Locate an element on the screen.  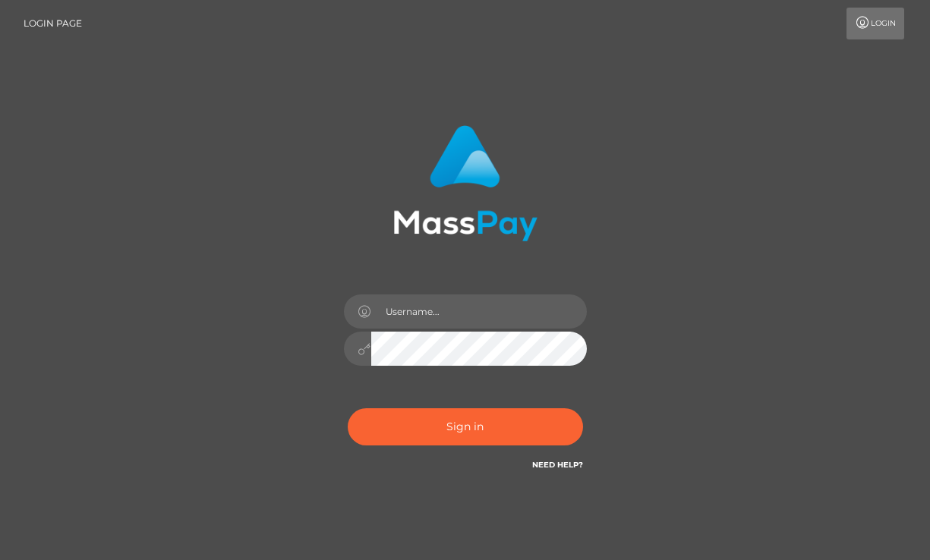
a: Login is located at coordinates (876, 24).